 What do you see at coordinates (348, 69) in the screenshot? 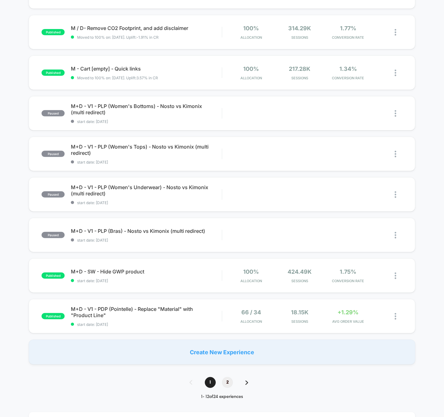
I see `span: 1.34%` at bounding box center [348, 69].